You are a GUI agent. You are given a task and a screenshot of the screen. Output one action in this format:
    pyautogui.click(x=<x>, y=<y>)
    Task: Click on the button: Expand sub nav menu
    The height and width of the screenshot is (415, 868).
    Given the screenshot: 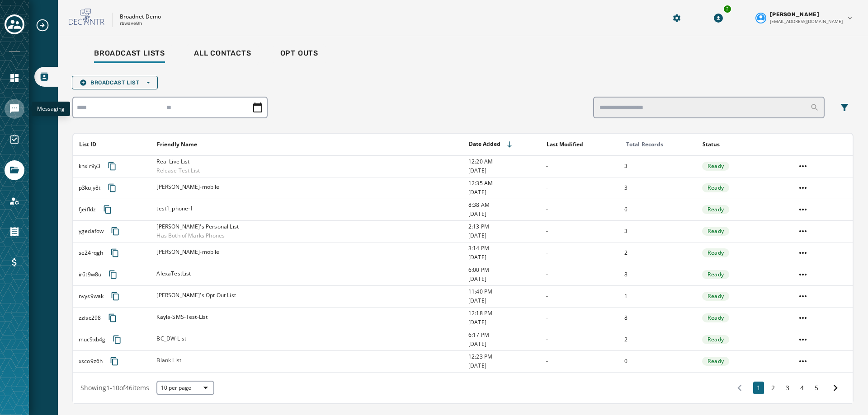 What is the action you would take?
    pyautogui.click(x=46, y=26)
    